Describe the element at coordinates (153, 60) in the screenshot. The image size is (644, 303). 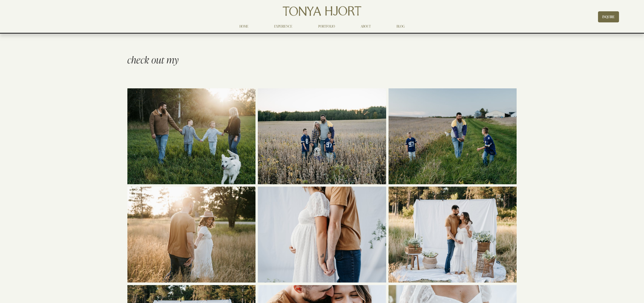
I see `em: check out my` at that location.